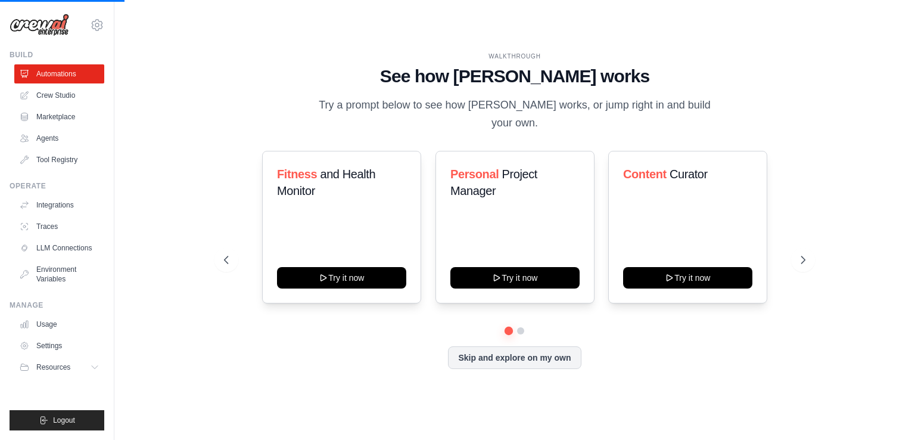 Image resolution: width=915 pixels, height=440 pixels. What do you see at coordinates (326, 182) in the screenshot?
I see `span: and Health Monitor` at bounding box center [326, 182].